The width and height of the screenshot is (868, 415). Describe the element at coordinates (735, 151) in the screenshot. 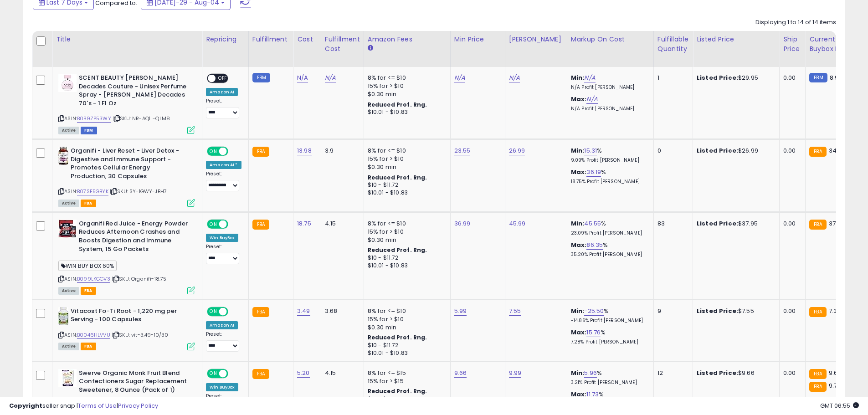

I see `div: $26.99` at that location.